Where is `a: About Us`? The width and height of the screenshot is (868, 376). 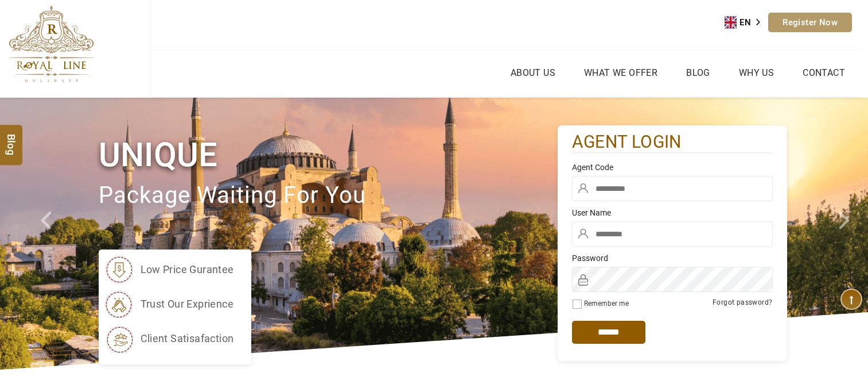 a: About Us is located at coordinates (533, 72).